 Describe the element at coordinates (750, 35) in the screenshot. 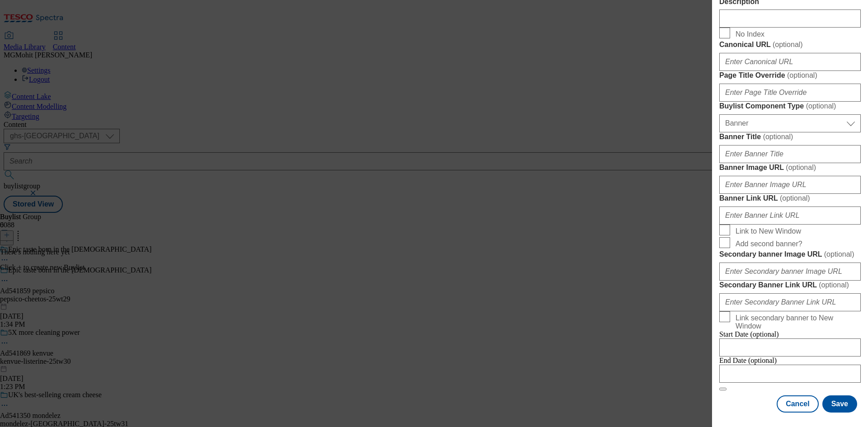

I see `span: No Index` at that location.